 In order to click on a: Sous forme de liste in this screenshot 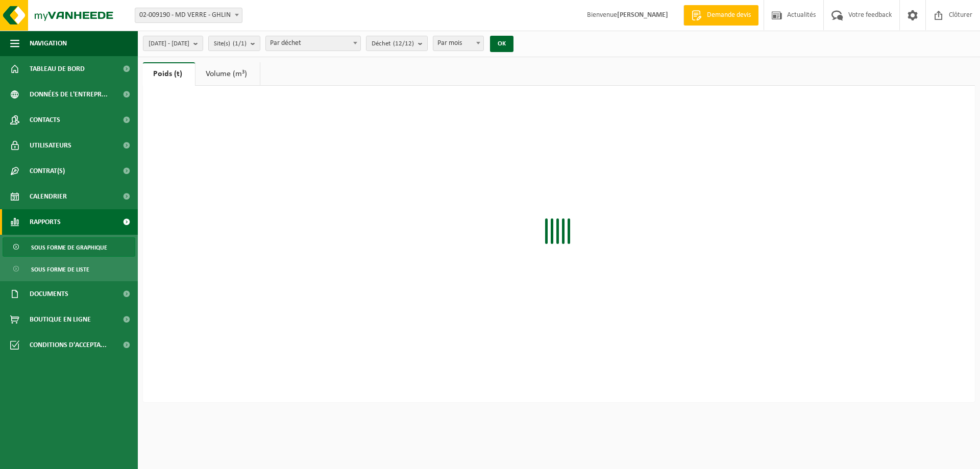, I will do `click(69, 269)`.